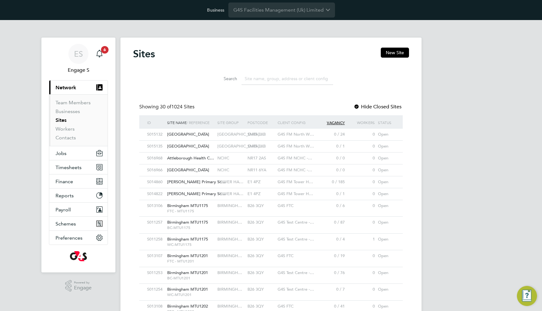 The image size is (542, 311). I want to click on button: New Site, so click(395, 53).